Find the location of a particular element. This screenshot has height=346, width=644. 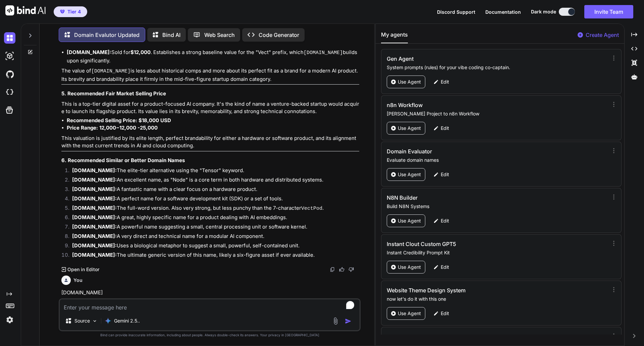

li: A fantastic name with a clear focus on a hardware product. is located at coordinates (213, 190).